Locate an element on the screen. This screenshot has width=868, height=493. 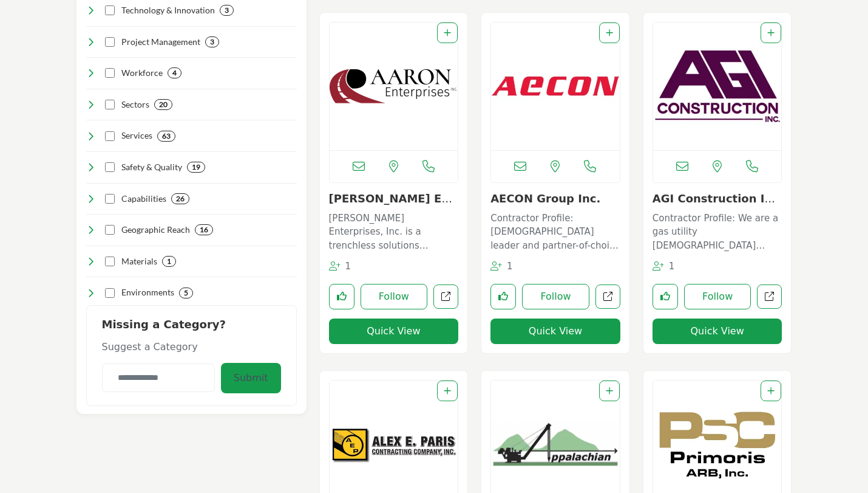
span: Suggest a Category is located at coordinates (150, 347).